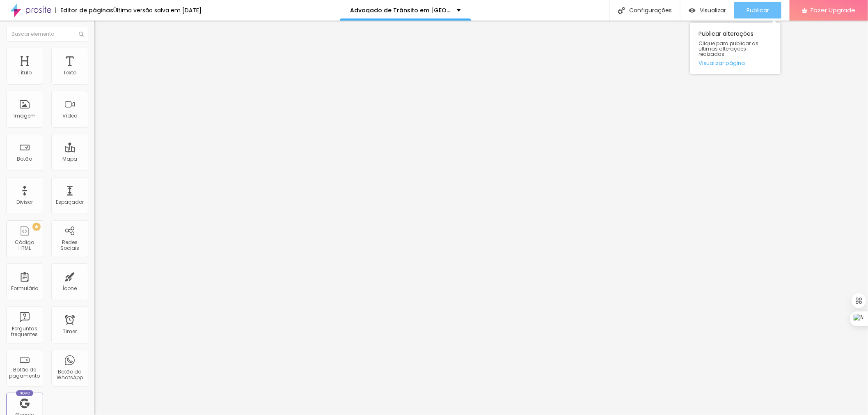 This screenshot has height=415, width=868. What do you see at coordinates (707, 10) in the screenshot?
I see `button: Visualizar` at bounding box center [707, 10].